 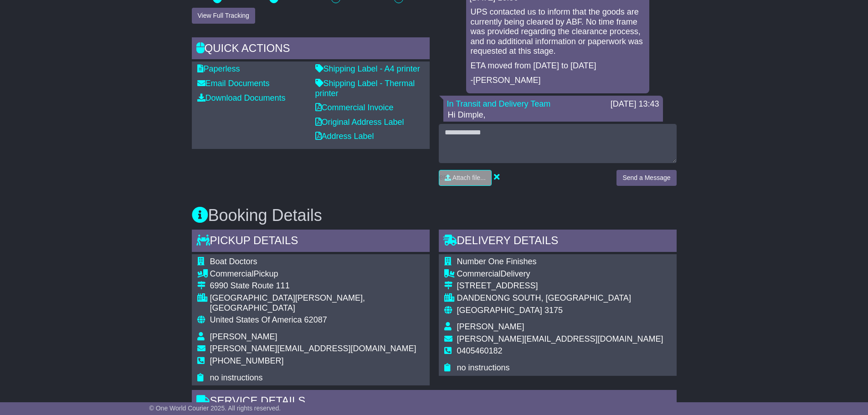 What do you see at coordinates (344, 136) in the screenshot?
I see `a: Address Label` at bounding box center [344, 136].